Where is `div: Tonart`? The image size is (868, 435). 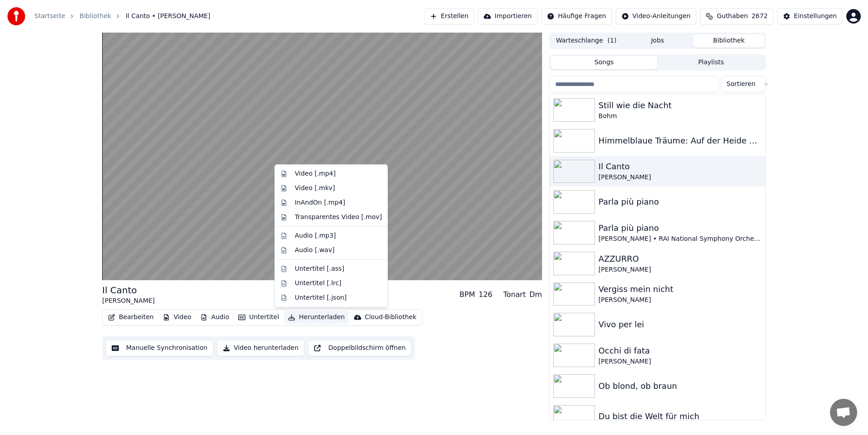
div: Tonart is located at coordinates (514, 294).